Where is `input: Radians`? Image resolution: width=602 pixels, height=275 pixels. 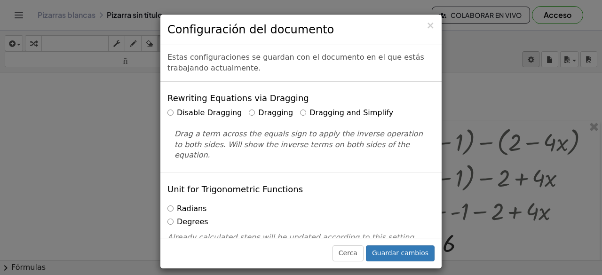
input: Radians is located at coordinates (170, 208).